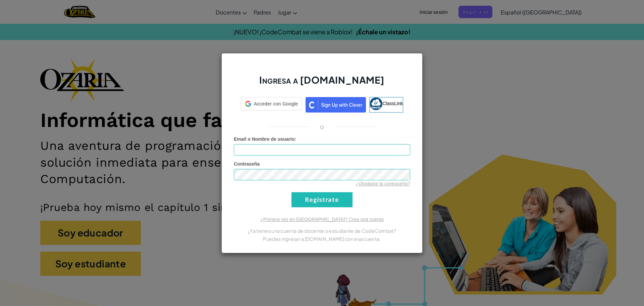 The image size is (644, 306). What do you see at coordinates (322, 200) in the screenshot?
I see `input: Regístrate` at bounding box center [322, 200].